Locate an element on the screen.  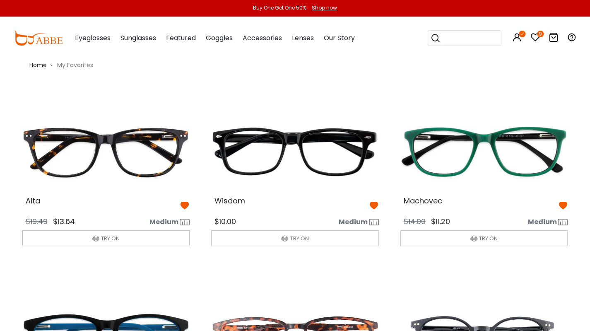
div: Buy One Get One 50% is located at coordinates (280, 8).